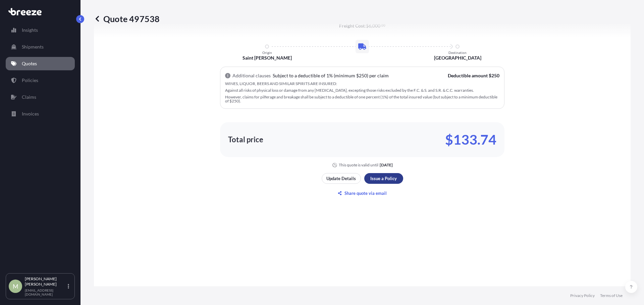 The width and height of the screenshot is (644, 305). I want to click on a: Privacy Policy, so click(583, 296).